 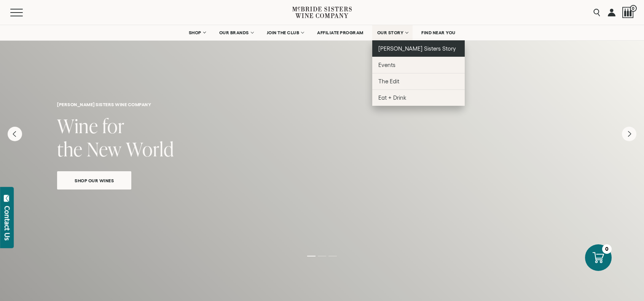 I want to click on span: FIND NEAR YOU, so click(x=438, y=33).